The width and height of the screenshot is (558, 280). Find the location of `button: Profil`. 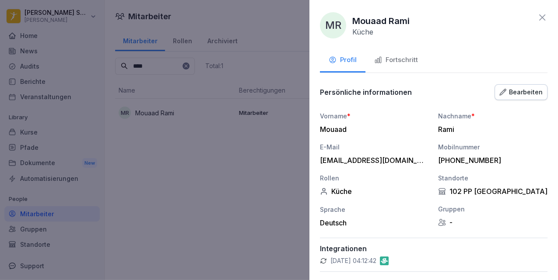

button: Profil is located at coordinates (342, 61).